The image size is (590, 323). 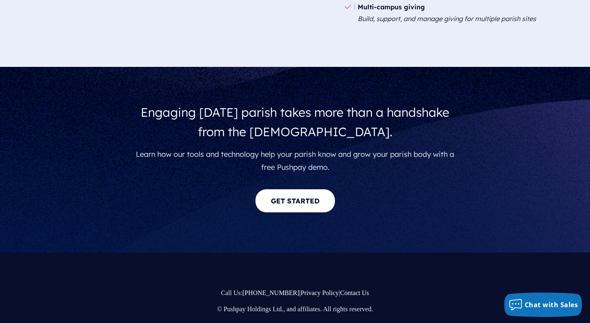 What do you see at coordinates (295, 161) in the screenshot?
I see `p: Learn how our tools and technology help your parish know and grow your parish body with a free Pu...` at bounding box center [295, 161].